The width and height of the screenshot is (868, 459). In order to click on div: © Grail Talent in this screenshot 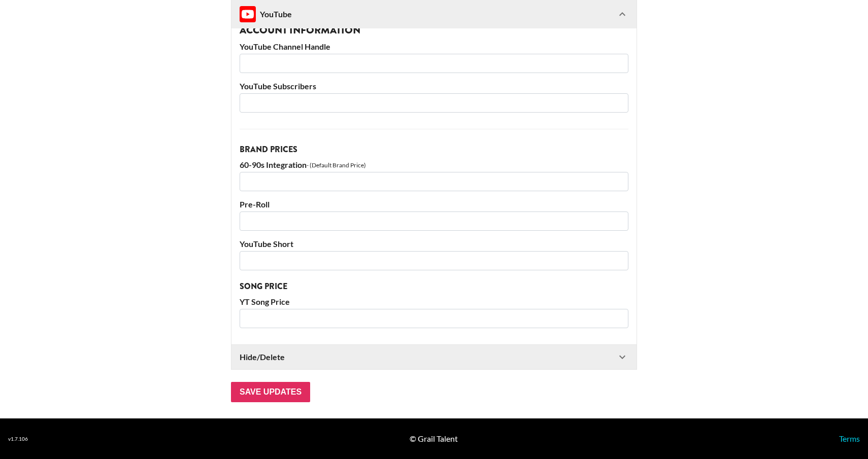, I will do `click(433, 439)`.